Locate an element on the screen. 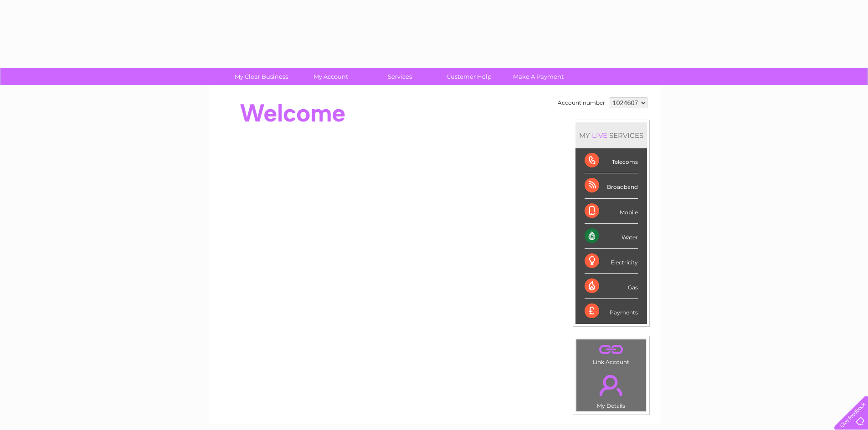  a: My Clear Business is located at coordinates (261, 77).